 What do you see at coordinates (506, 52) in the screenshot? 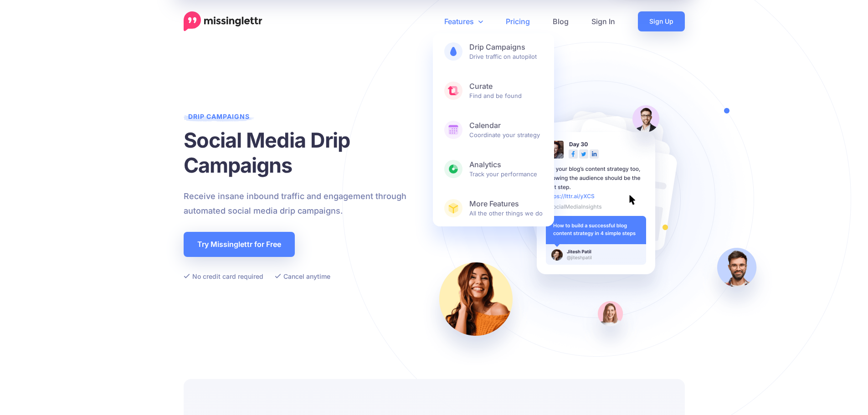
I see `span: Drive traffic on autopilot` at bounding box center [506, 52].